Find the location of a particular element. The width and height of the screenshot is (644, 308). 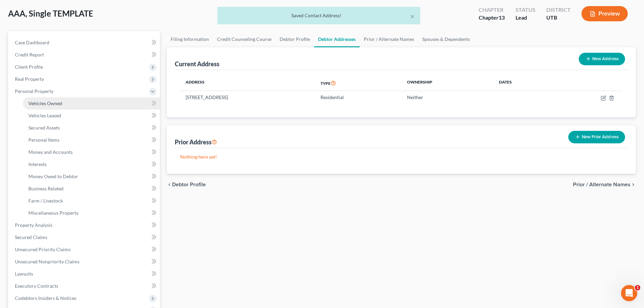

span: Unsecured Priority Claims is located at coordinates (42, 249).